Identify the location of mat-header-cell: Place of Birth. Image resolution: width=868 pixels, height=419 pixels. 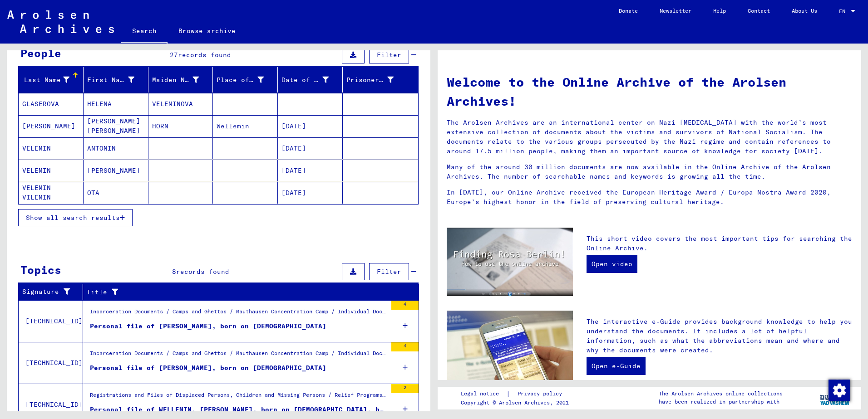
(245, 80).